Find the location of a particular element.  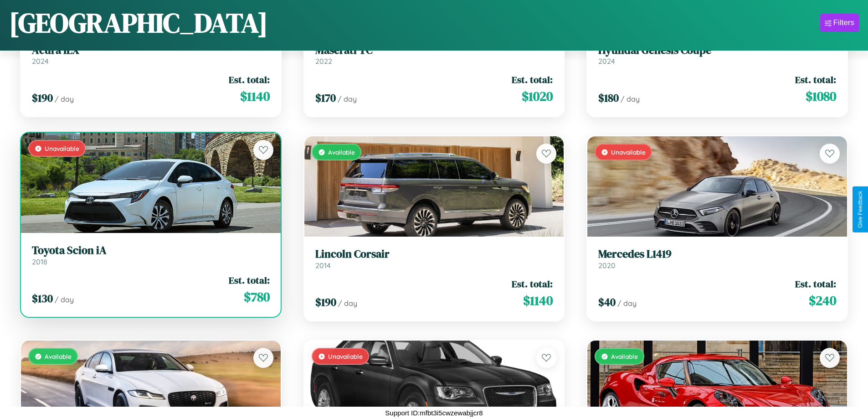

a: Maserati TC2022 is located at coordinates (434, 55).